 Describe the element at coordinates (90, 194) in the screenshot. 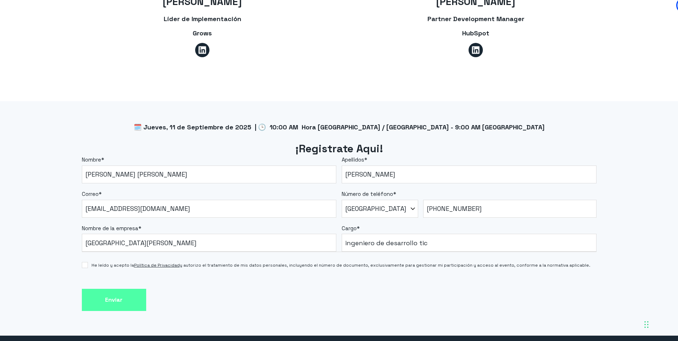

I see `span: Correo` at that location.